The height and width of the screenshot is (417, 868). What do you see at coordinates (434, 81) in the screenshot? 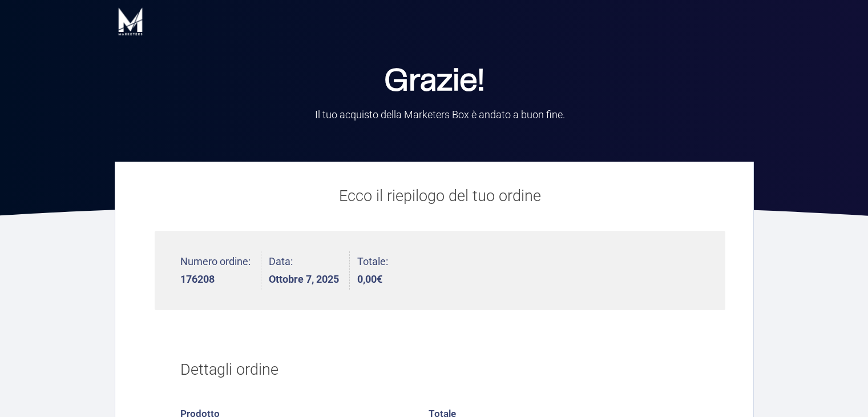
I see `h2: Grazie!` at bounding box center [434, 81].